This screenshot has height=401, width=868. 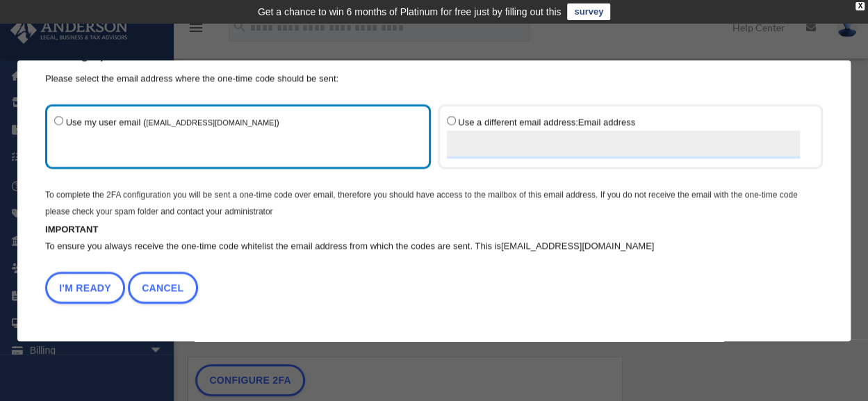 I want to click on div: Get a chance to win 6 months of Platinum for free just by filling out this, so click(x=409, y=11).